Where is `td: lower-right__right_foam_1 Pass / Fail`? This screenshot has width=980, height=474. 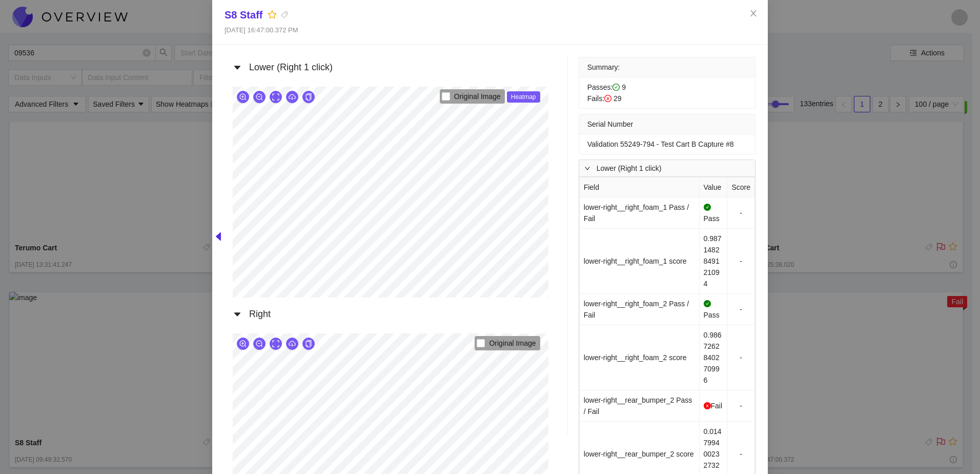 td: lower-right__right_foam_1 Pass / Fail is located at coordinates (639, 213).